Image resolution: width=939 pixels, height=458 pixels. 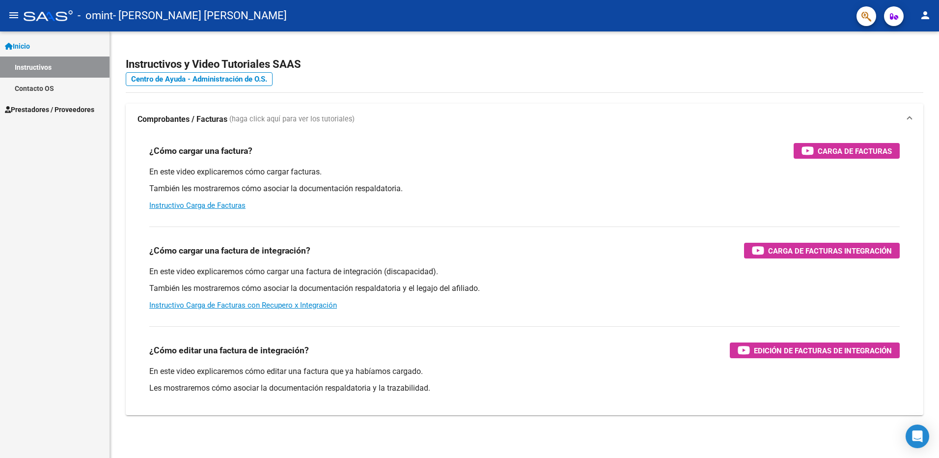 What do you see at coordinates (201, 151) in the screenshot?
I see `h3: ¿Cómo cargar una factura?` at bounding box center [201, 151].